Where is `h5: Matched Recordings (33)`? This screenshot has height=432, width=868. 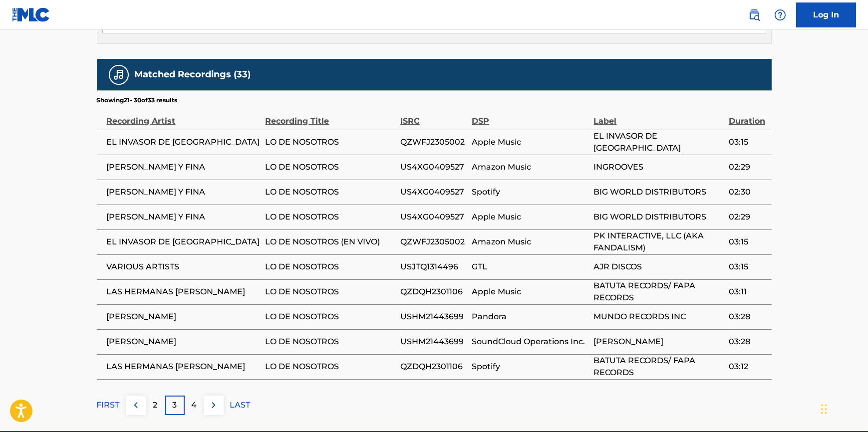
h5: Matched Recordings (33) is located at coordinates (193, 74).